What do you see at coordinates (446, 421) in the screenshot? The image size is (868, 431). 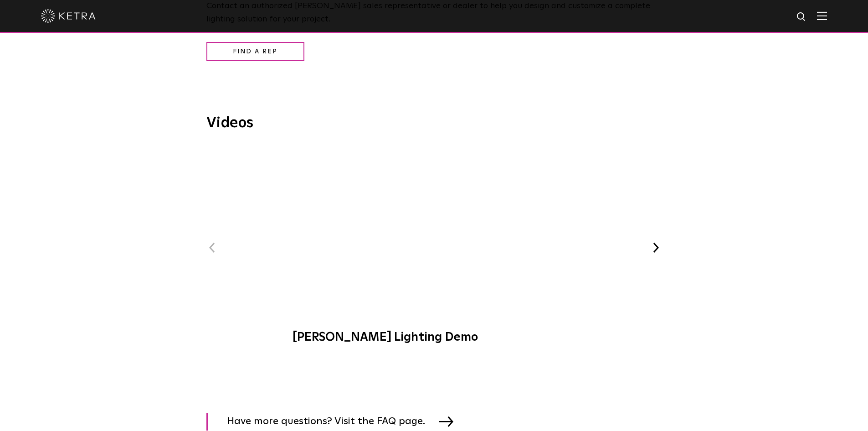 I see `img: arrow` at bounding box center [446, 421].